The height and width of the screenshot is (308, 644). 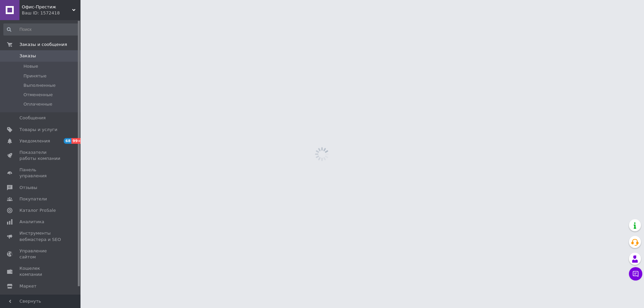 What do you see at coordinates (31, 66) in the screenshot?
I see `span: Новые` at bounding box center [31, 66].